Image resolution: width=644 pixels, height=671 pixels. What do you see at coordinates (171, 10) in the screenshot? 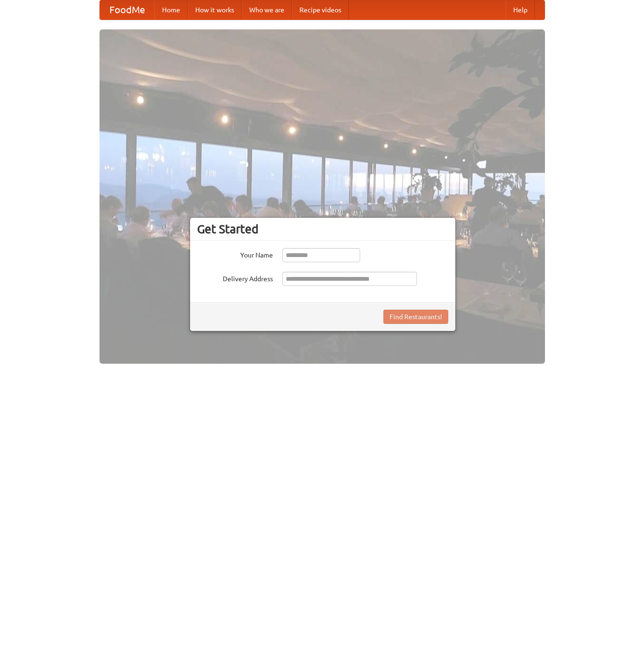
I see `a: Home` at bounding box center [171, 10].